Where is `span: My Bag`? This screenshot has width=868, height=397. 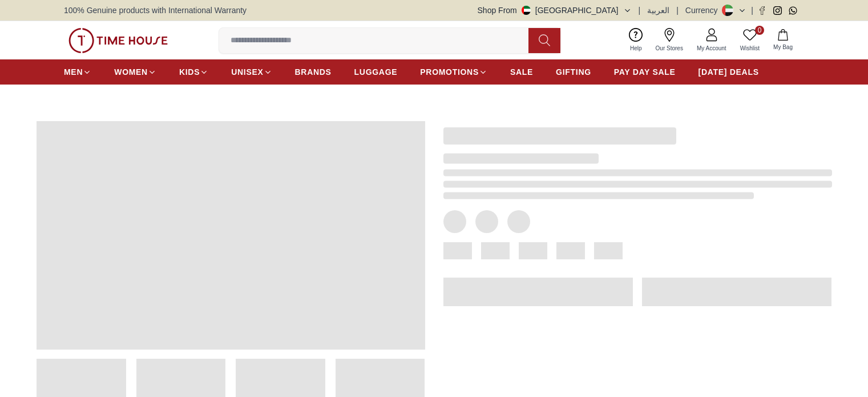
span: My Bag is located at coordinates (783, 47).